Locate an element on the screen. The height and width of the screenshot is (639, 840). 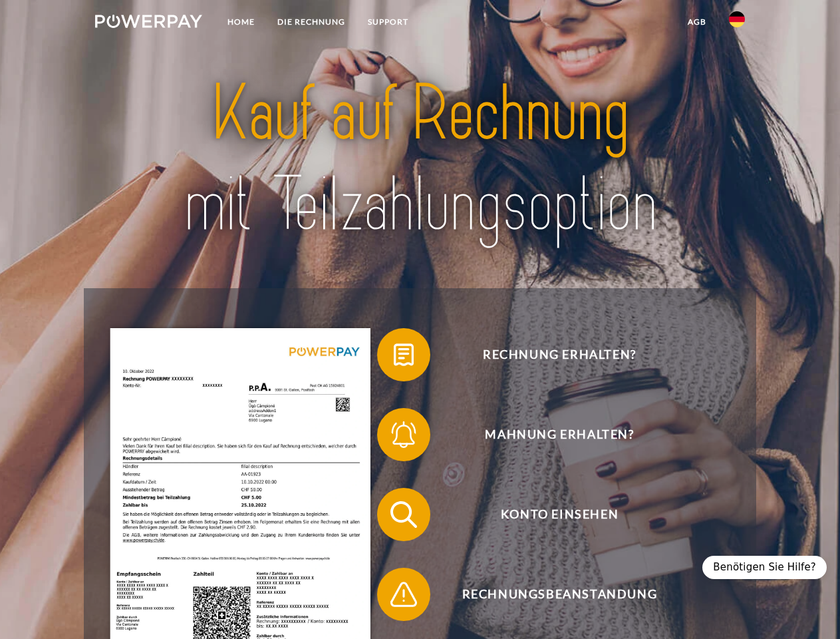
span: Rechnung erhalten? is located at coordinates (560, 355).